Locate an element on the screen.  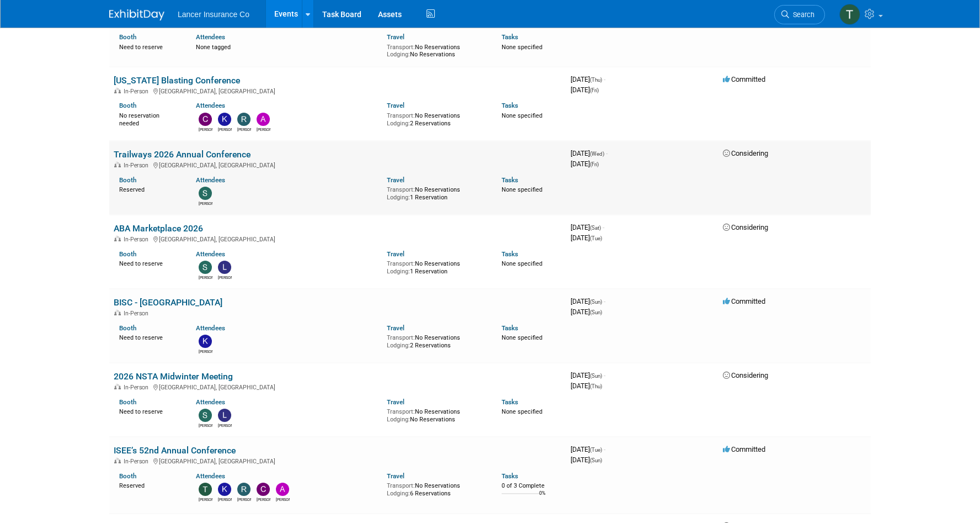
span: (Thu) is located at coordinates (595, 79).